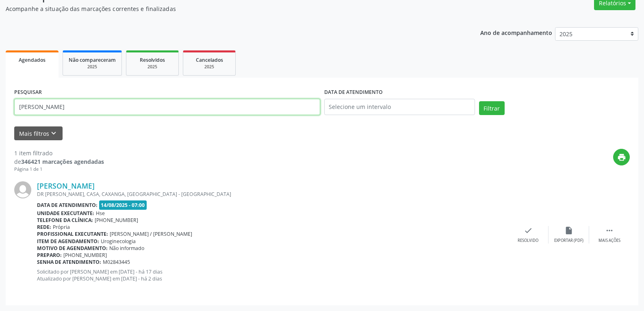  I want to click on strong: 346421 marcações agendadas, so click(62, 161).